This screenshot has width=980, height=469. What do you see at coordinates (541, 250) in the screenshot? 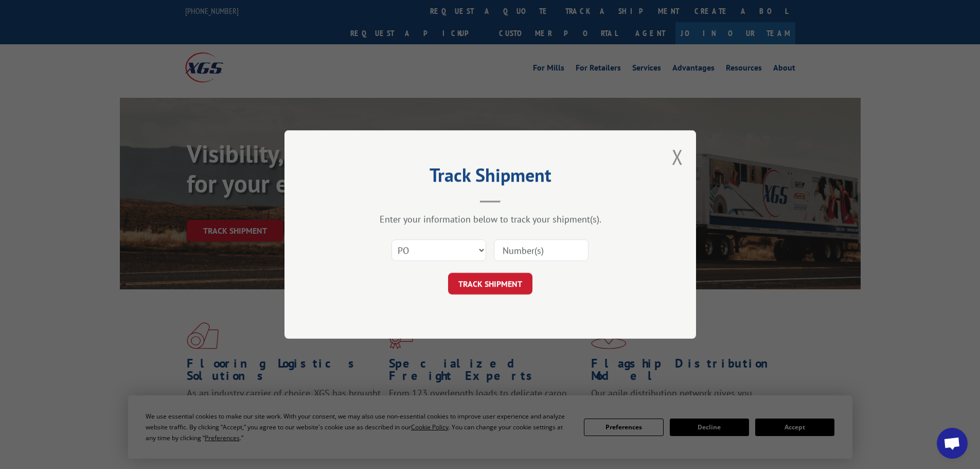
I see `input: Number(s)` at bounding box center [541, 250].